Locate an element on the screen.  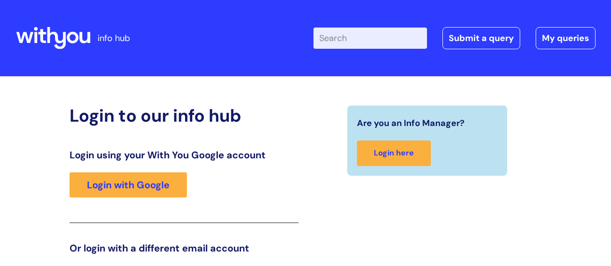
h2: Login to our info hub is located at coordinates (184, 115).